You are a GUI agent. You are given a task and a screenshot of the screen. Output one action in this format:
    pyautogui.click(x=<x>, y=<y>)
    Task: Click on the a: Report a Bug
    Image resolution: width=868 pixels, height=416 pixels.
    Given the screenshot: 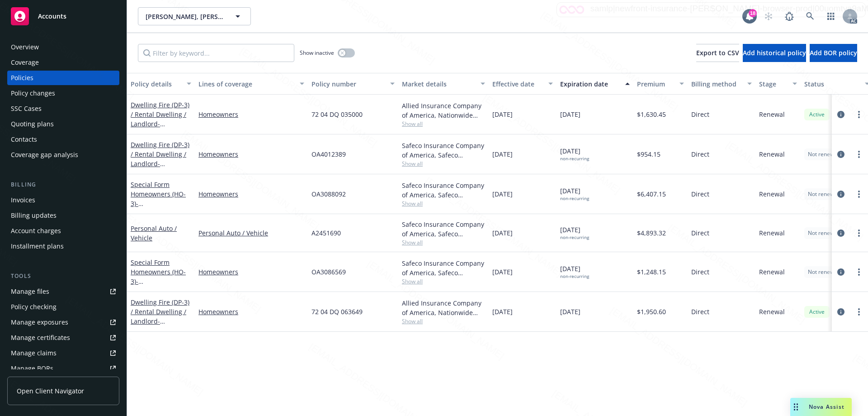 What is the action you would take?
    pyautogui.click(x=789, y=17)
    